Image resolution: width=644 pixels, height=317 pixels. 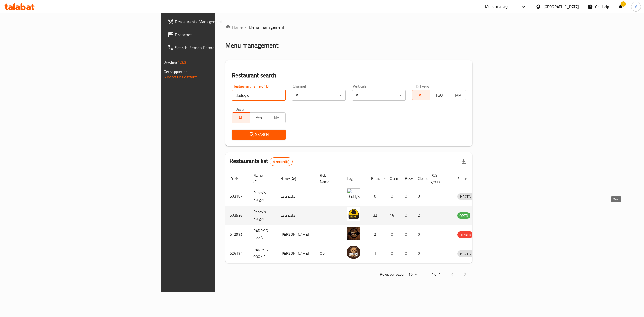 What do you see at coordinates (355, 179) in the screenshot?
I see `th: Logo` at bounding box center [355, 179].